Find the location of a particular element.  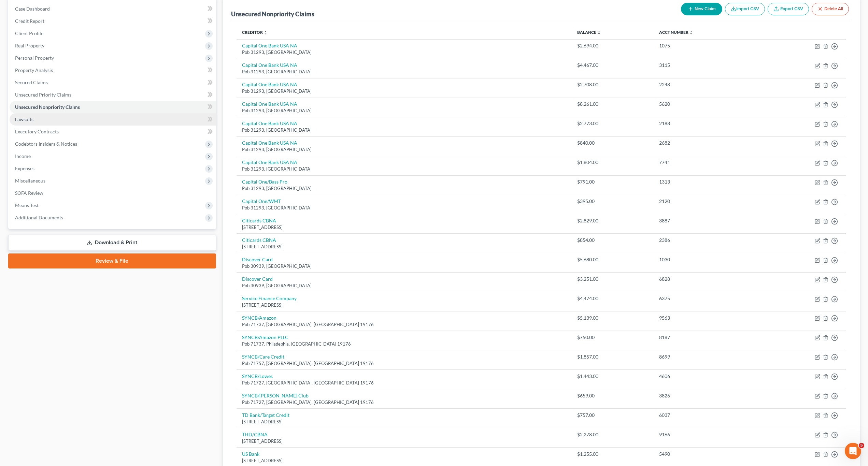

a: Balance unfold_more is located at coordinates (589, 32).